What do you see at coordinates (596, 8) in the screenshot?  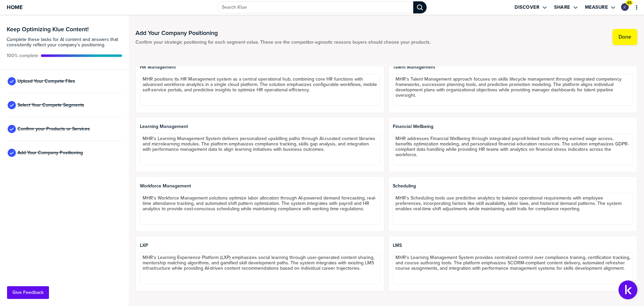 I see `label: Measure` at bounding box center [596, 8].